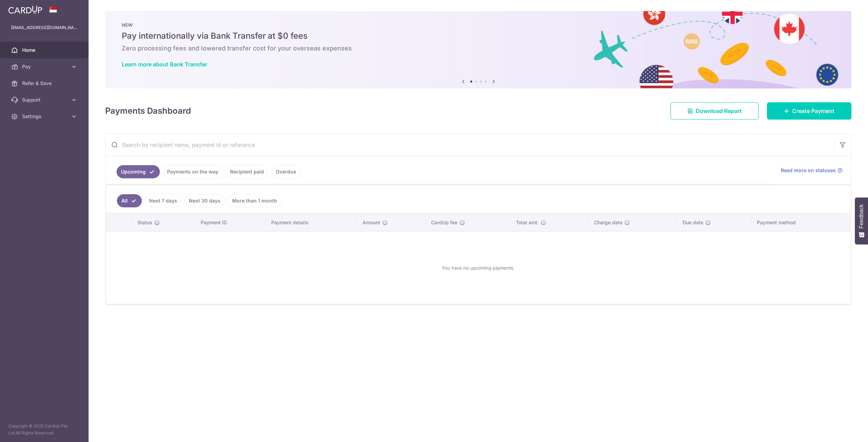 The width and height of the screenshot is (868, 442). I want to click on span: Settings, so click(45, 117).